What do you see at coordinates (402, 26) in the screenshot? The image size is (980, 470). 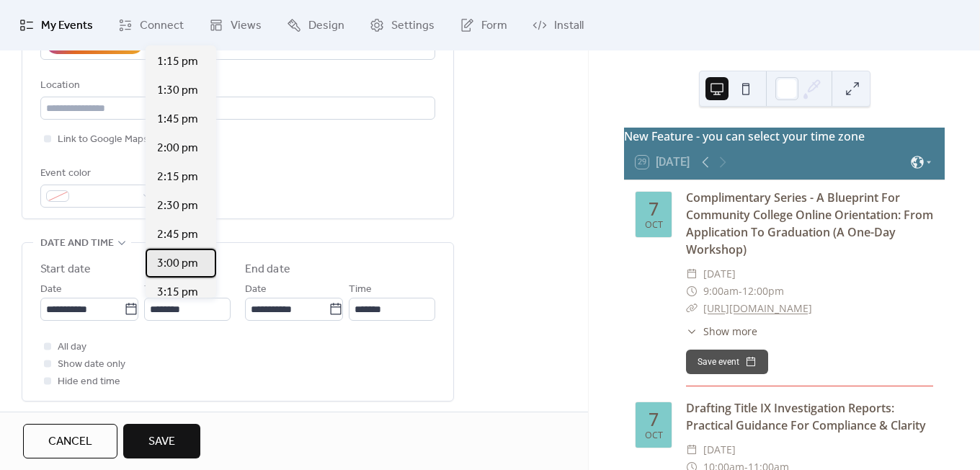 I see `a: Settings` at bounding box center [402, 26].